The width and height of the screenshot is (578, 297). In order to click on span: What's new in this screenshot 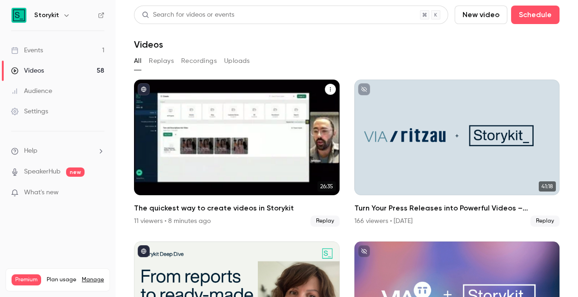, I will do `click(41, 192)`.